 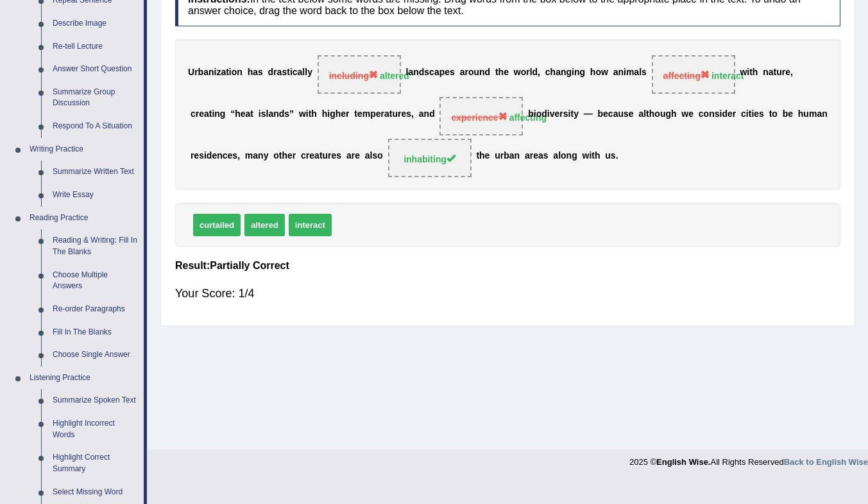 What do you see at coordinates (826, 461) in the screenshot?
I see `strong: Back to English Wise` at bounding box center [826, 461].